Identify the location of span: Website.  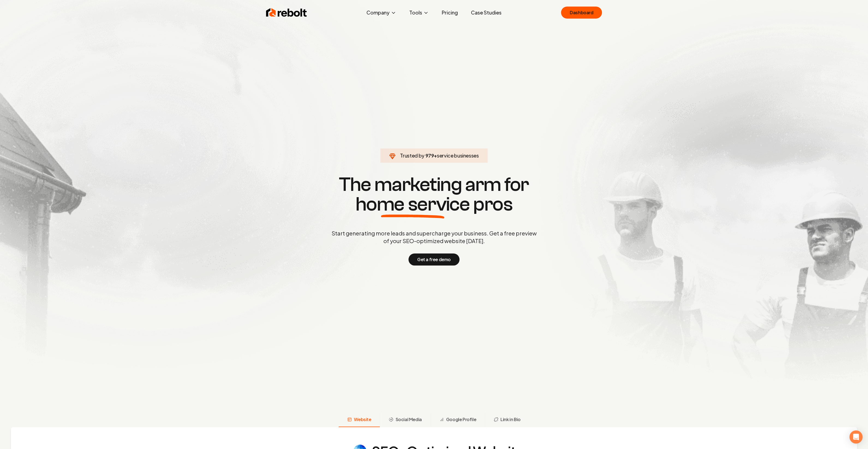
(363, 419).